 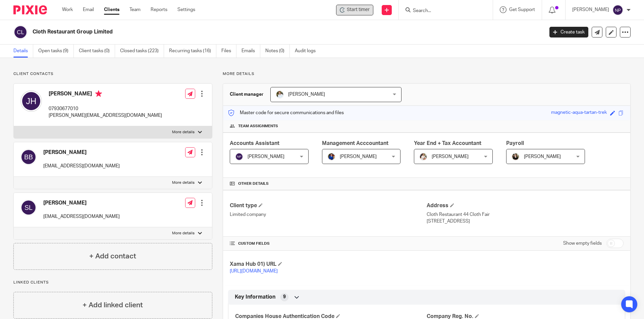 I want to click on img: Pixie, so click(x=30, y=10).